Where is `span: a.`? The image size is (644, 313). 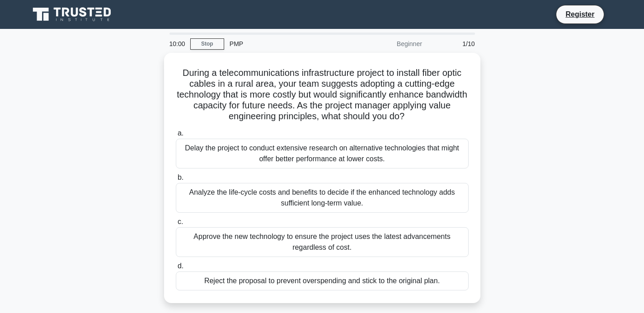 span: a. is located at coordinates (180, 133).